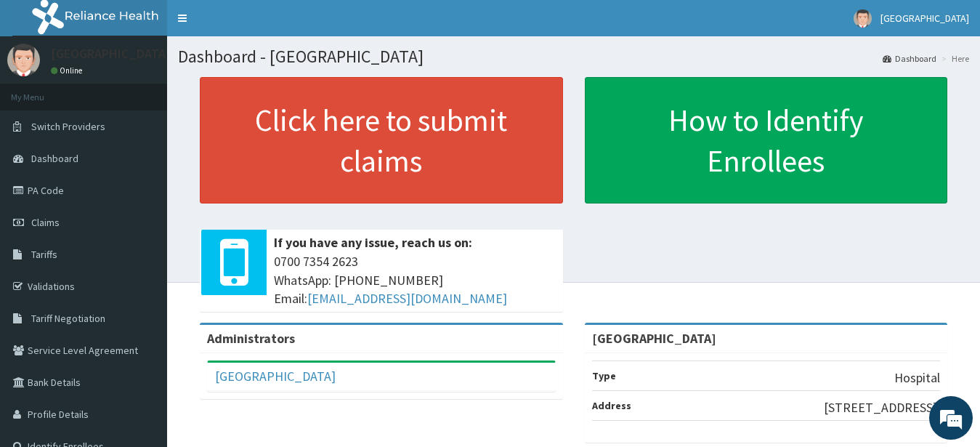  What do you see at coordinates (45, 254) in the screenshot?
I see `span: Tariffs` at bounding box center [45, 254].